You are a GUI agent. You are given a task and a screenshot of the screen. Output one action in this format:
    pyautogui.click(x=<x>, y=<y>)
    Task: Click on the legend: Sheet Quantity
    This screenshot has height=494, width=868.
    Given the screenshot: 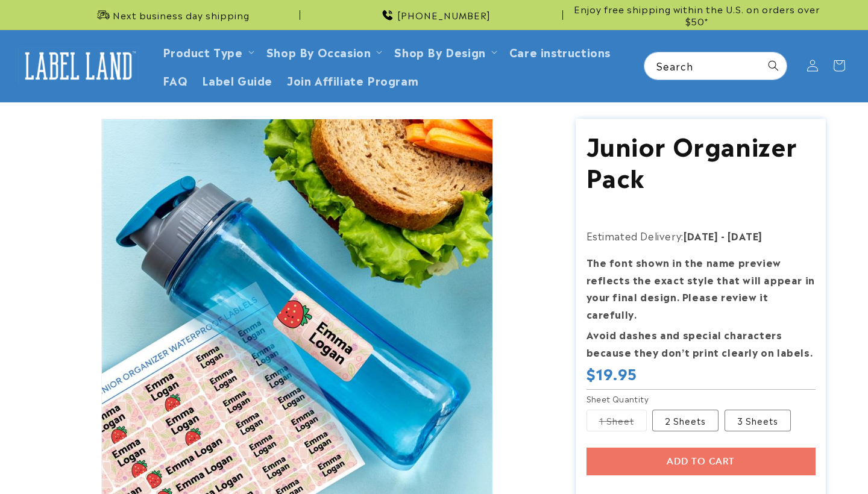 What is the action you would take?
    pyautogui.click(x=619, y=399)
    